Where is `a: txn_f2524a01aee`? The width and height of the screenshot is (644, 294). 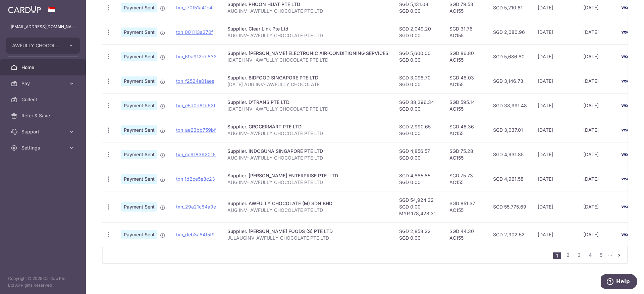 a: txn_f2524a01aee is located at coordinates (195, 81).